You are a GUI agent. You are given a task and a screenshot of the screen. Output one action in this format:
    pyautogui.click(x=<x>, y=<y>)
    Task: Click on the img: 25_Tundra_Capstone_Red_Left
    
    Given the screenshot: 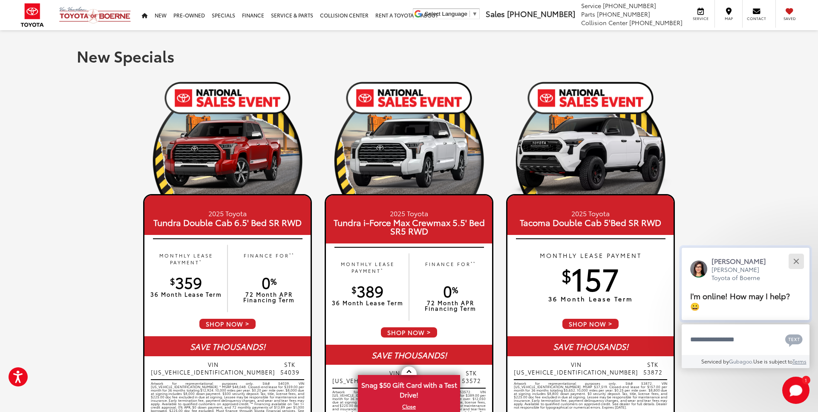 What is the action you would take?
    pyautogui.click(x=227, y=158)
    